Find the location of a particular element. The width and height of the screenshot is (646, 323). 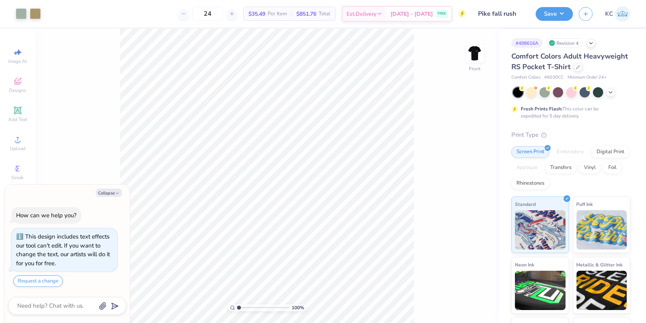

div: Digital Print is located at coordinates (610, 152).